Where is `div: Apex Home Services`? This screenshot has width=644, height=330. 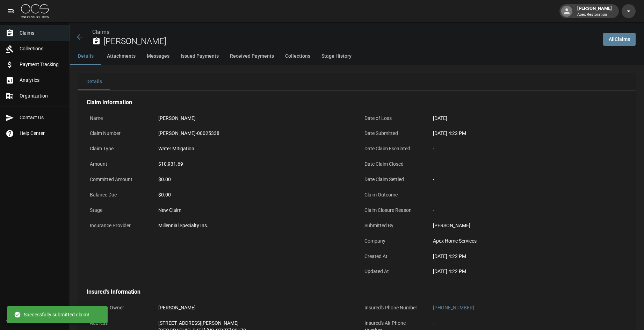 div: Apex Home Services is located at coordinates (529, 241).